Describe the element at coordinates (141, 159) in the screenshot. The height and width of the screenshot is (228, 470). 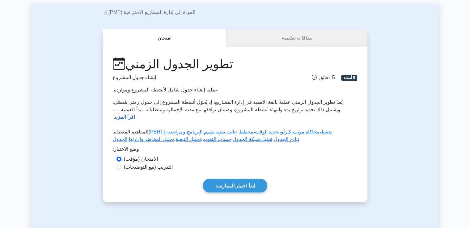
I see `font: الامتحان (مؤقت)` at that location.